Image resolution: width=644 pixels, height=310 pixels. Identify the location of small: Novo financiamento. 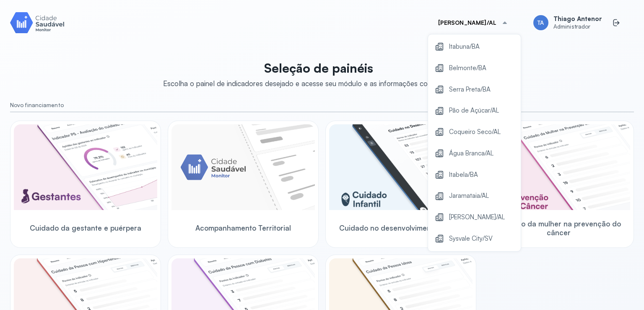
(322, 105).